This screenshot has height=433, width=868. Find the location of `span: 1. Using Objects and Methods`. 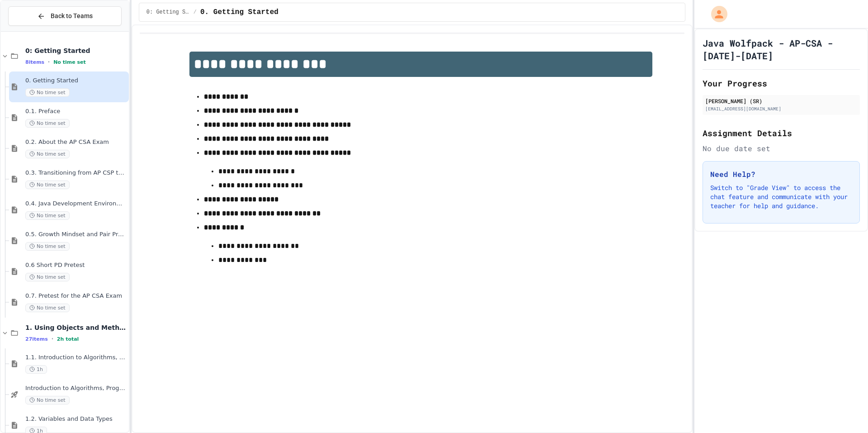

span: 1. Using Objects and Methods is located at coordinates (75, 328).